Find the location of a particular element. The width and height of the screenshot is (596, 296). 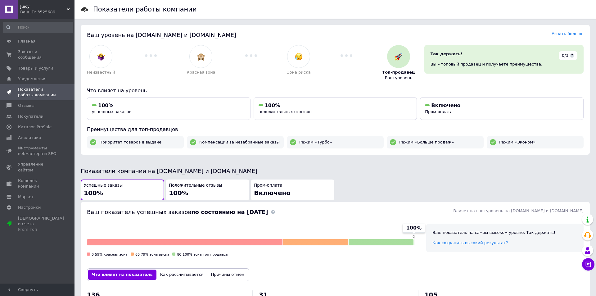

span: Преимущества для топ-продавцов is located at coordinates (132, 129).